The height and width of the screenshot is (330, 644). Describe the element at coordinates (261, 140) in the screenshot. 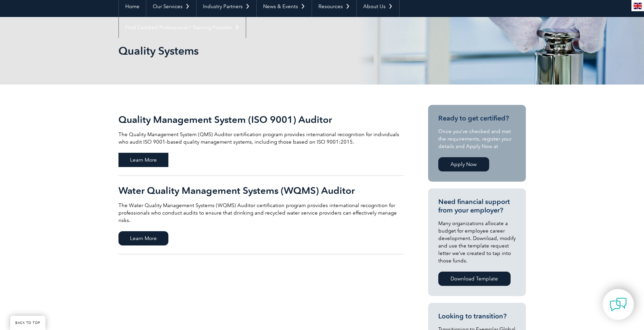

I see `a: Quality Management System (ISO 9001) Auditor The Quality Management System (QMS) Auditor certific...` at that location.